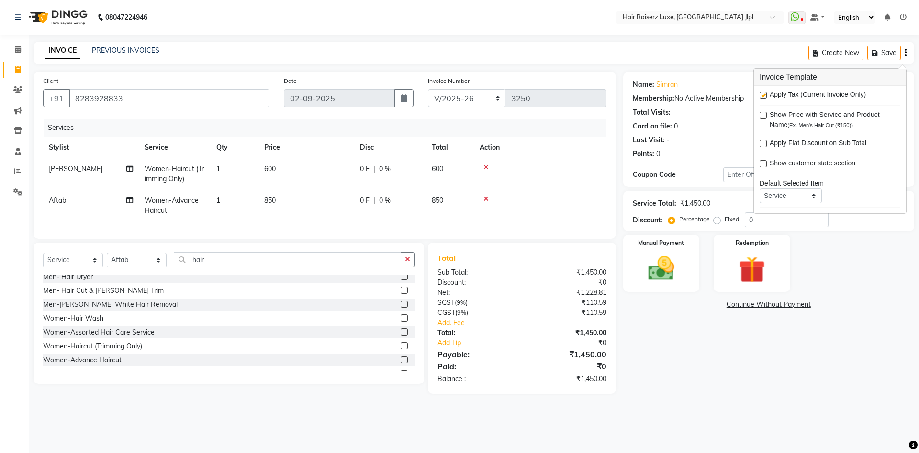 The image size is (919, 453). I want to click on a: Continue Without Payment, so click(769, 304).